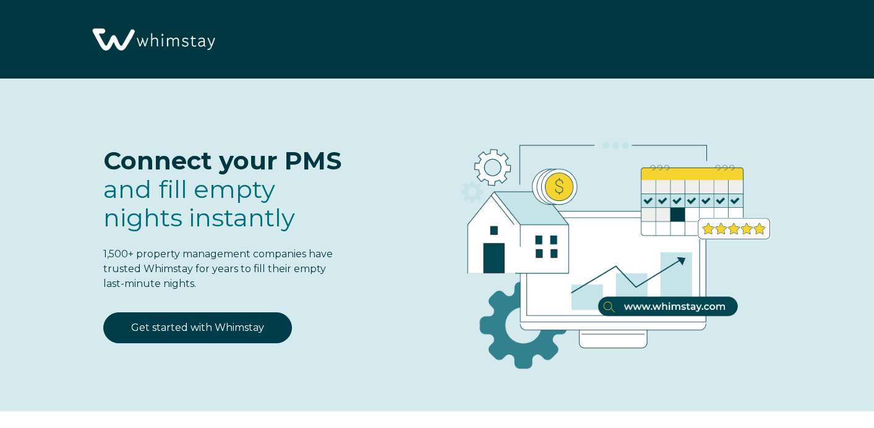  Describe the element at coordinates (197, 328) in the screenshot. I see `a: Get started with Whimstay` at that location.